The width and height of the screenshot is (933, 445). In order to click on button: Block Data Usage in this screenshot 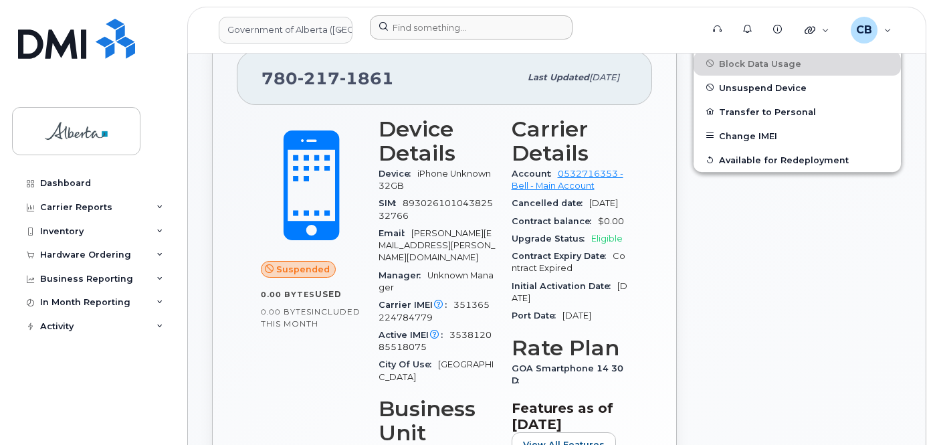, I will do `click(797, 64)`.